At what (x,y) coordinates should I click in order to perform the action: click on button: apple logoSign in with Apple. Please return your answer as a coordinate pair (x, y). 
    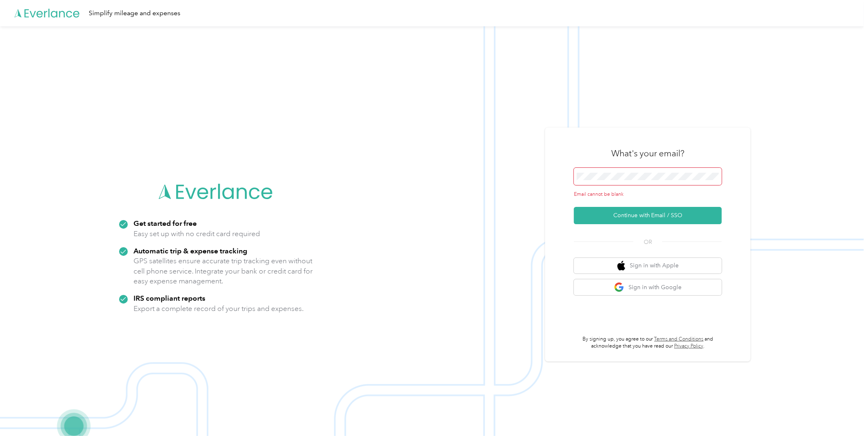
    Looking at the image, I should click on (648, 266).